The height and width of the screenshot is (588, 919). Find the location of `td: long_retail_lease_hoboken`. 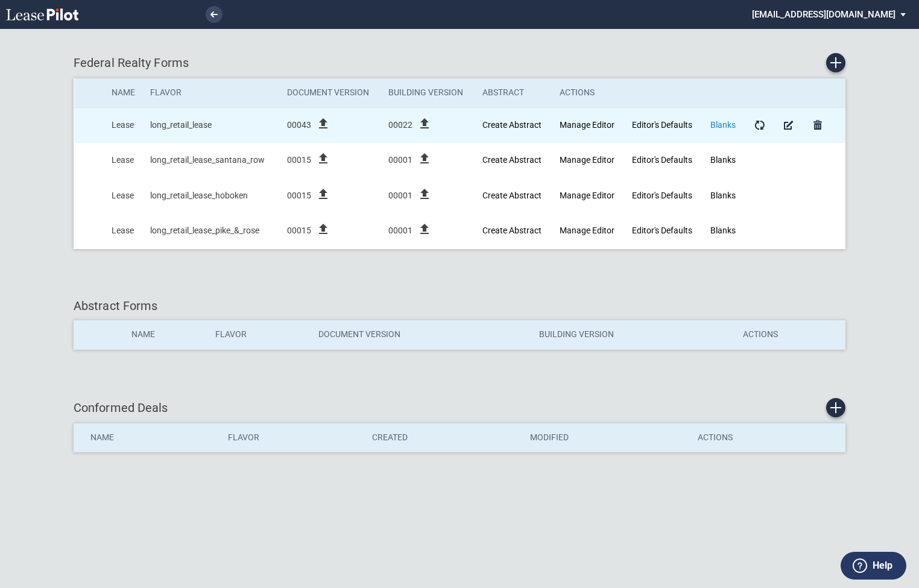

td: long_retail_lease_hoboken is located at coordinates (210, 196).